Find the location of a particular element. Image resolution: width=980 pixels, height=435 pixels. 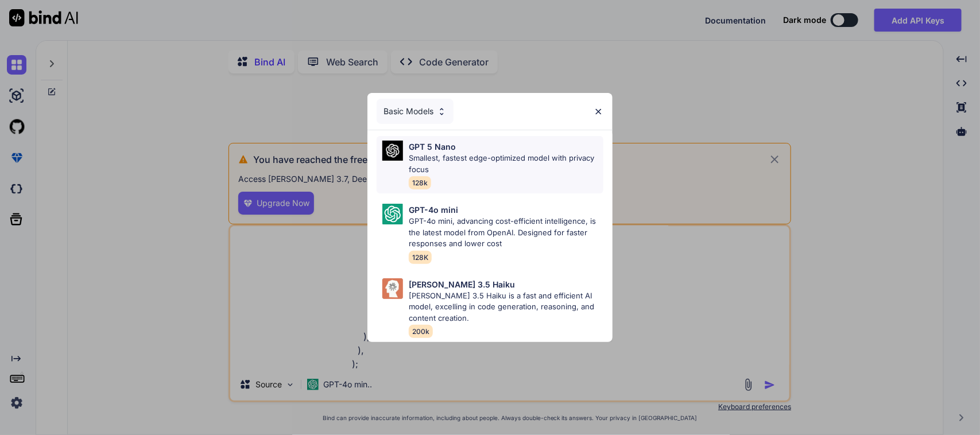

span: 200k is located at coordinates (421, 331).